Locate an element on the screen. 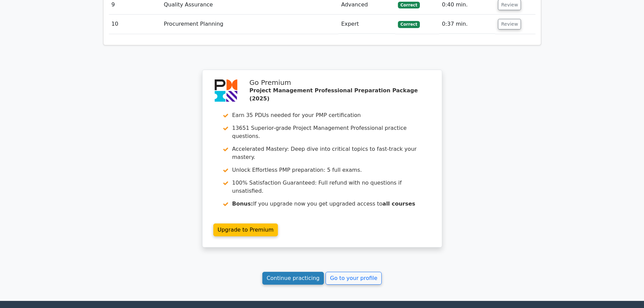  td: 10 is located at coordinates (135, 24).